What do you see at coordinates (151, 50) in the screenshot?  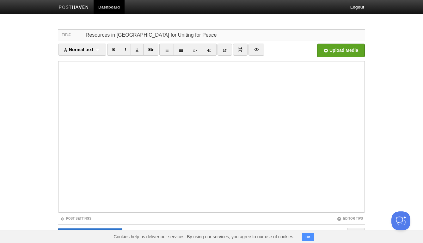 I see `del: Str` at bounding box center [151, 50].